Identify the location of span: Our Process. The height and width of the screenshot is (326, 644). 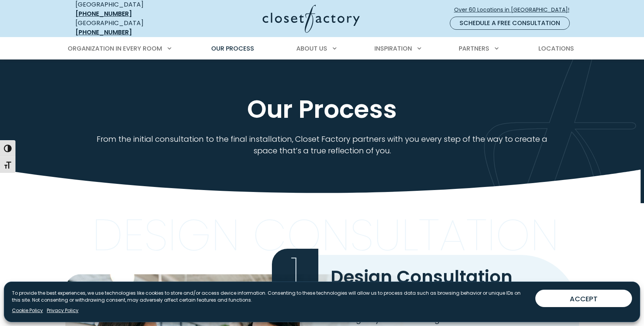
(232, 48).